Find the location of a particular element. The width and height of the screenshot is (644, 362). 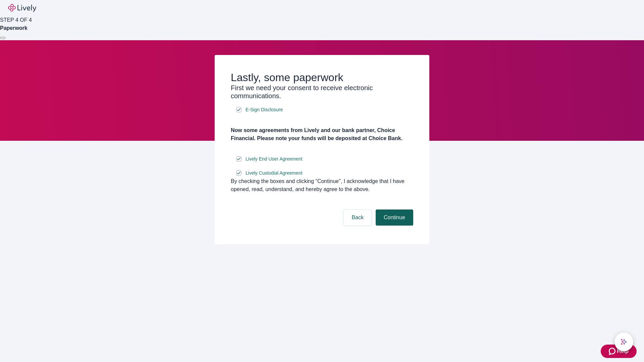

button: Continue is located at coordinates (395, 218).